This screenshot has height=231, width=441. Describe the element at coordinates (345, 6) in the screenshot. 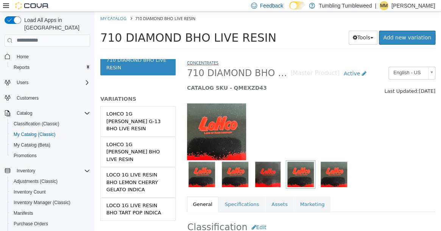

I see `p: Tumbling Tumbleweed` at that location.